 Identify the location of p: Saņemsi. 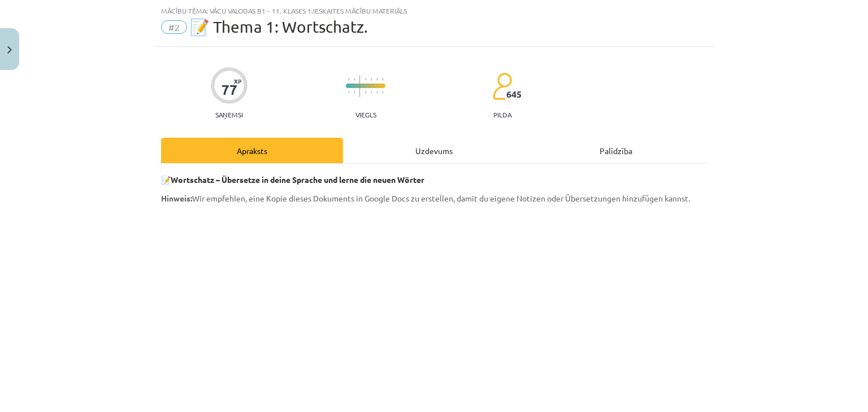
(229, 114).